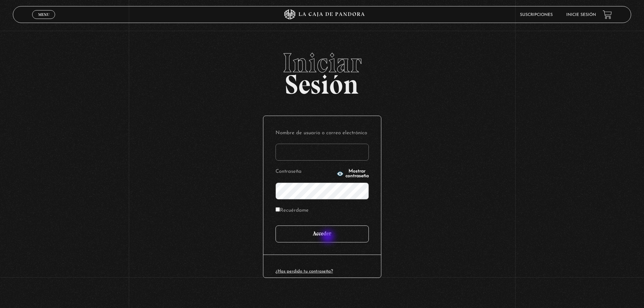 Image resolution: width=644 pixels, height=308 pixels. What do you see at coordinates (353, 174) in the screenshot?
I see `button: Mostrar contraseña` at bounding box center [353, 174].